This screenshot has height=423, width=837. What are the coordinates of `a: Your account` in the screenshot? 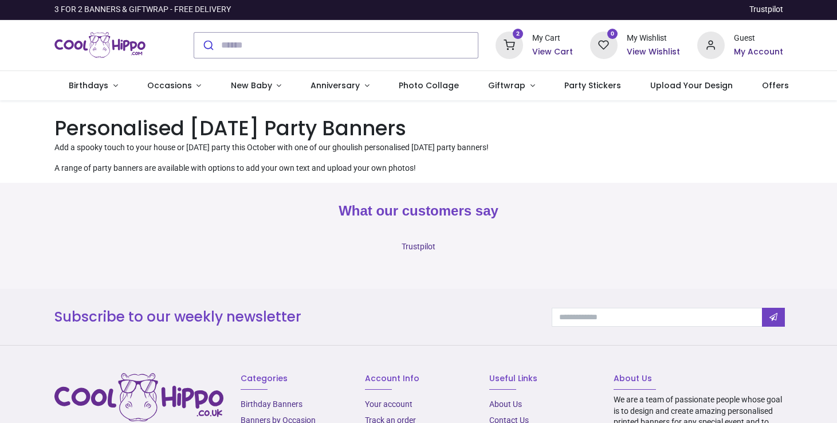 It's located at (389, 404).